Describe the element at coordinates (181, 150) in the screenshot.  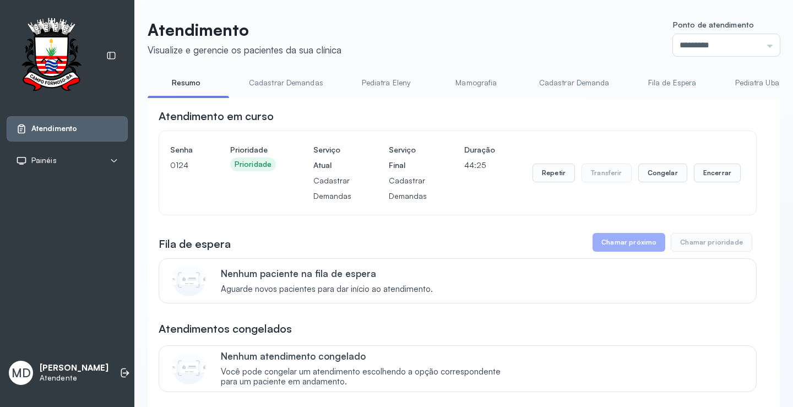
I see `h4: Senha` at that location.